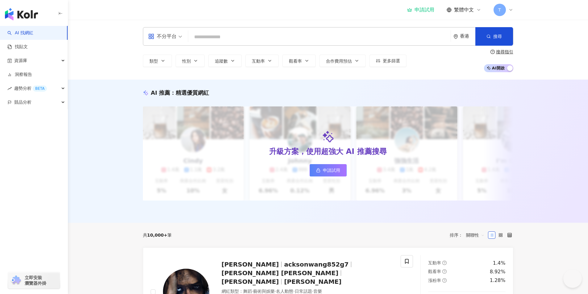  I want to click on div: 香港, so click(468, 36).